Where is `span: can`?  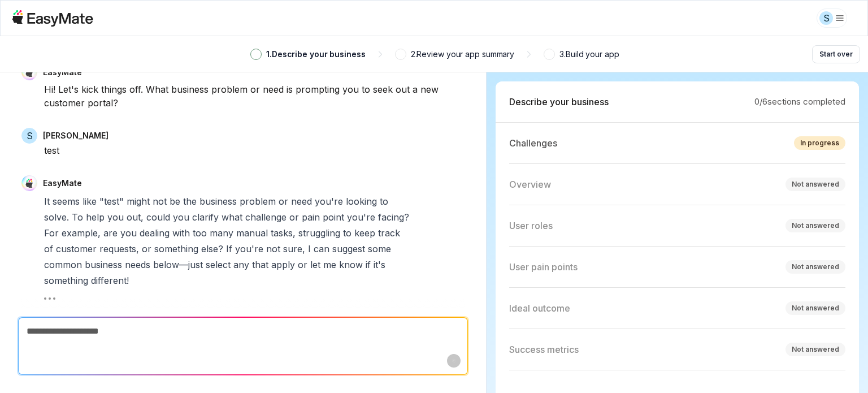
span: can is located at coordinates (322, 249).